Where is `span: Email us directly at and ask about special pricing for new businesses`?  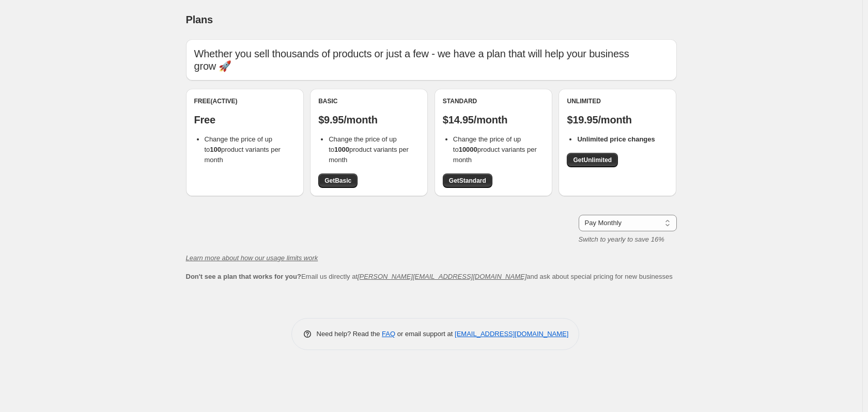
span: Email us directly at and ask about special pricing for new businesses is located at coordinates (430, 276).